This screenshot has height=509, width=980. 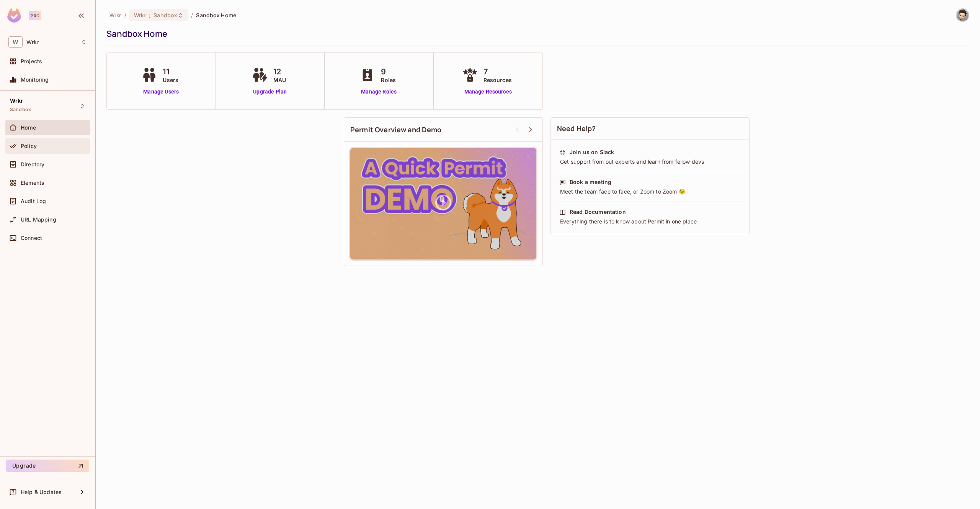 What do you see at coordinates (171, 80) in the screenshot?
I see `span: Users` at bounding box center [171, 80].